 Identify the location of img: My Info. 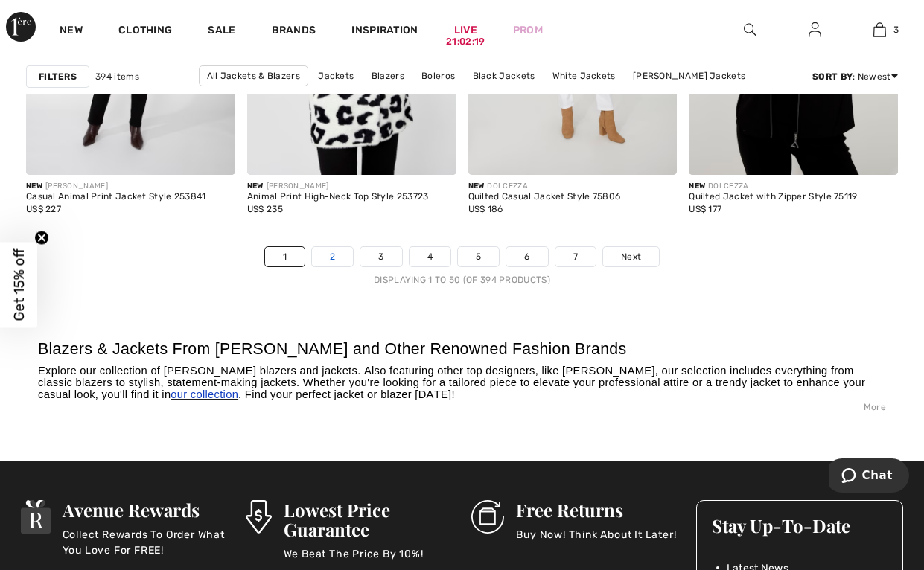
(814, 30).